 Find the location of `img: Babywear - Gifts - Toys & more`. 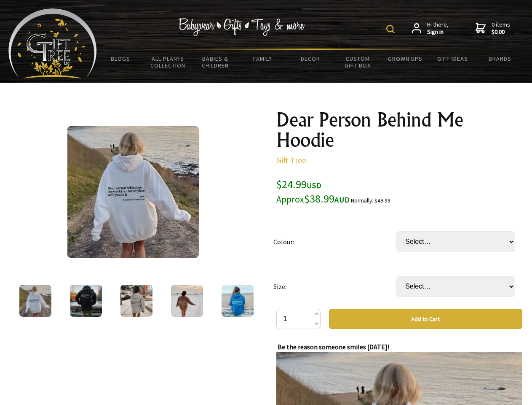

img: Babywear - Gifts - Toys & more is located at coordinates (242, 27).